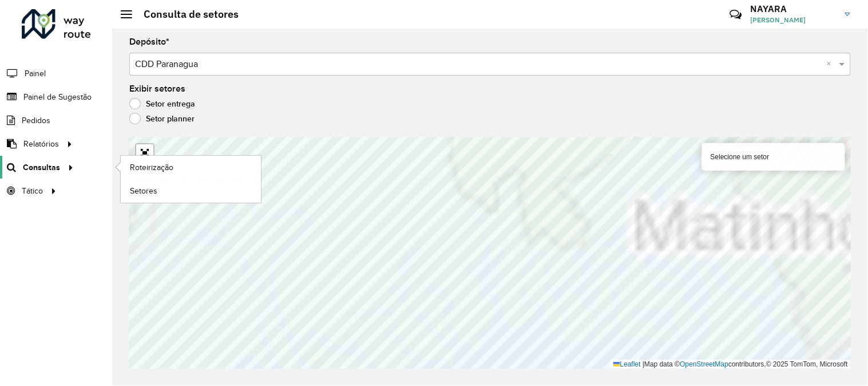  Describe the element at coordinates (832, 64) in the screenshot. I see `span: Clear all` at that location.